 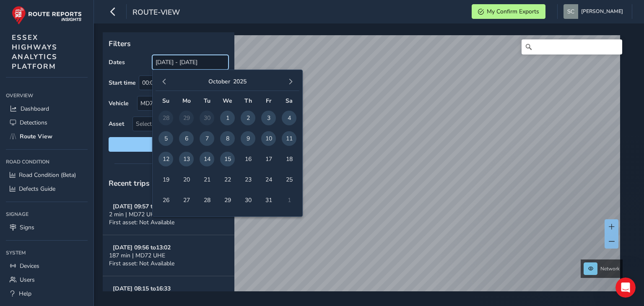 I want to click on button: October, so click(x=219, y=82).